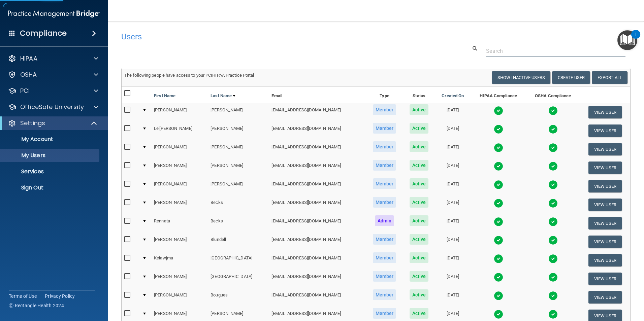  I want to click on p: Settings, so click(32, 123).